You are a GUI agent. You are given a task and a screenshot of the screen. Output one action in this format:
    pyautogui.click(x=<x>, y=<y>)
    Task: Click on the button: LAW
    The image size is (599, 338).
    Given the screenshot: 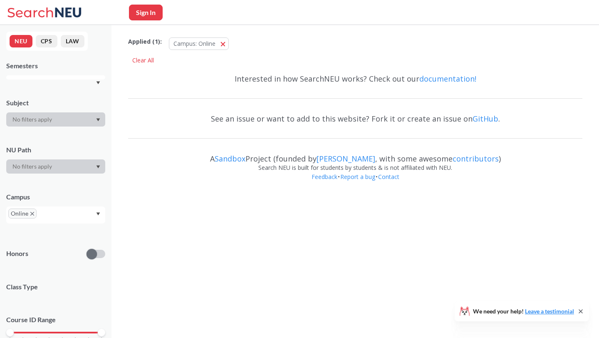 What is the action you would take?
    pyautogui.click(x=72, y=41)
    